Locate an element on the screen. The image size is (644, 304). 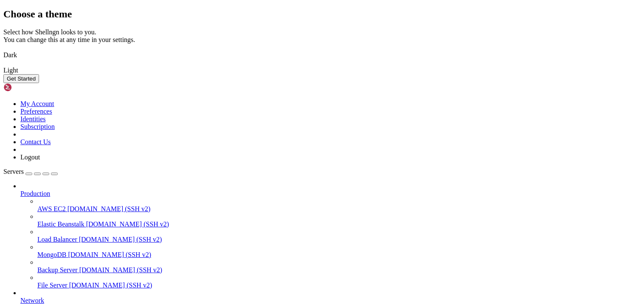
span: File Server is located at coordinates (52, 285).